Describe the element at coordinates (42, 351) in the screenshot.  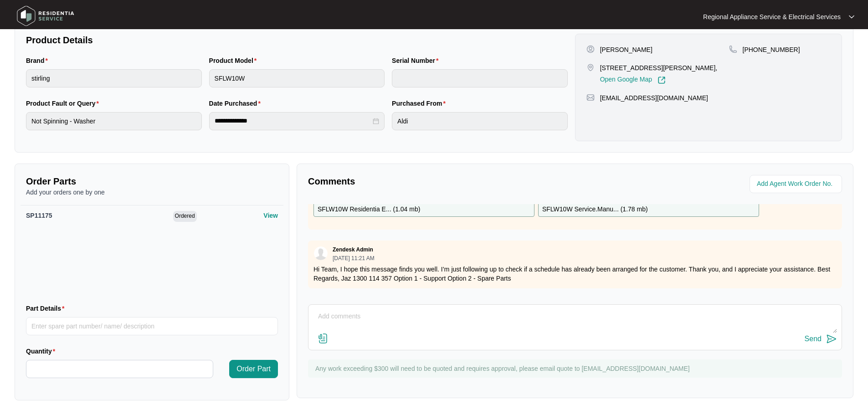
I see `label: Quantity` at that location.